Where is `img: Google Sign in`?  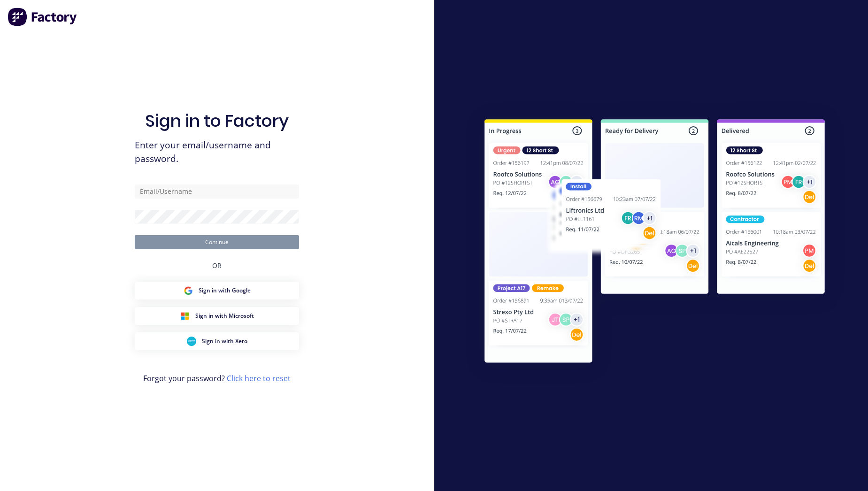 img: Google Sign in is located at coordinates (188, 290).